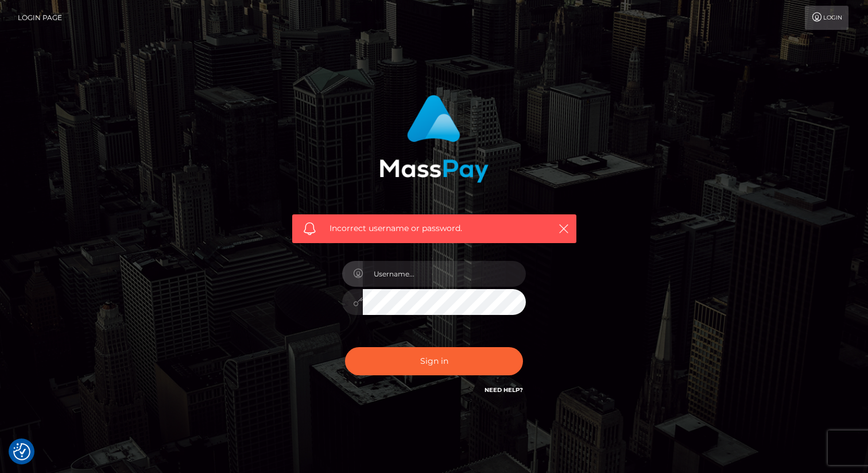 This screenshot has height=473, width=868. Describe the element at coordinates (444, 274) in the screenshot. I see `input: Username...` at that location.